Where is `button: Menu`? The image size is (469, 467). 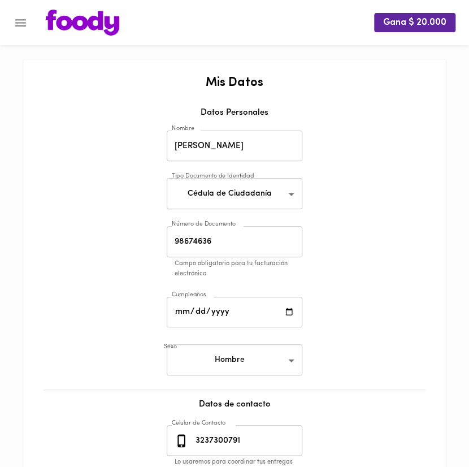
button: Menu is located at coordinates (20, 23).